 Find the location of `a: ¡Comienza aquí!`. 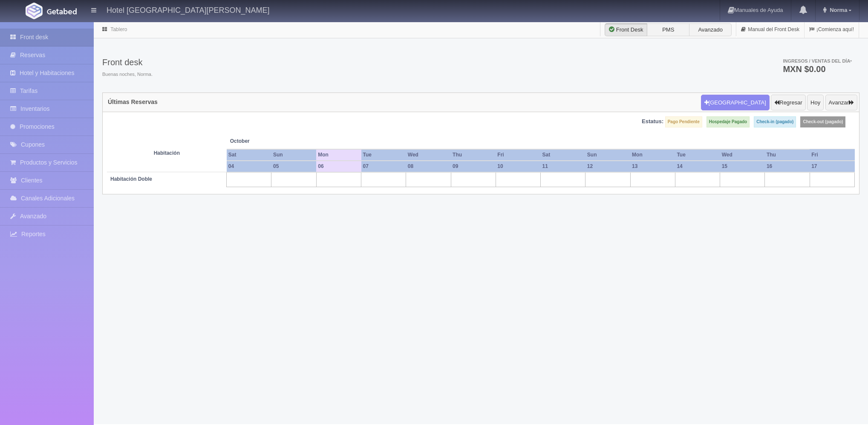

a: ¡Comienza aquí! is located at coordinates (831, 30).